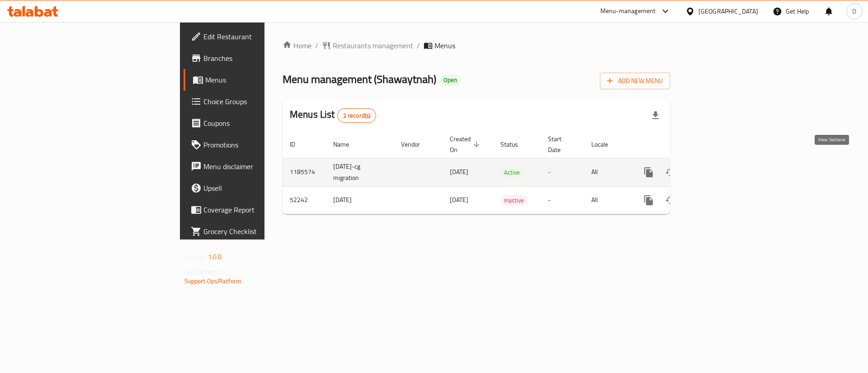 This screenshot has height=373, width=868. Describe the element at coordinates (560, 145) in the screenshot. I see `span: Start Date` at that location.